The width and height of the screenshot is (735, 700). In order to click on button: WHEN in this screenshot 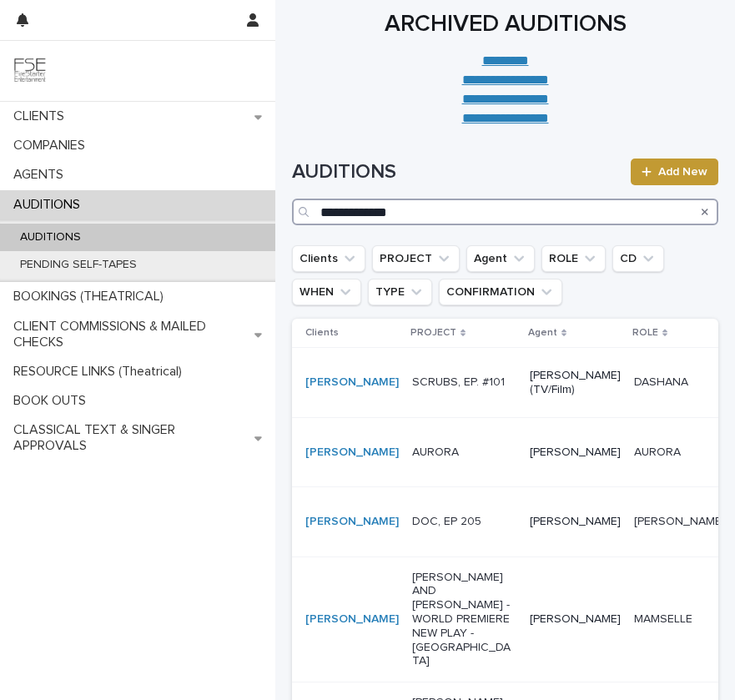, I will do `click(327, 292)`.